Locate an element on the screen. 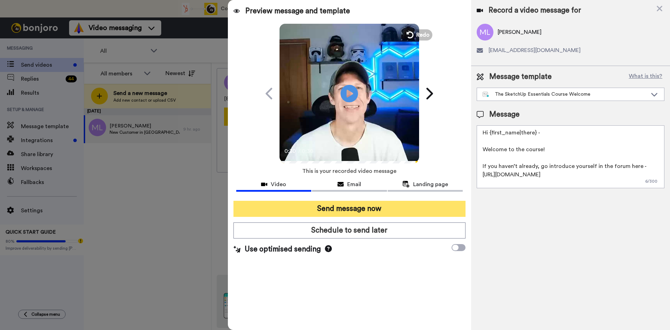 The width and height of the screenshot is (670, 330). span: Use optimised sending is located at coordinates (283, 249).